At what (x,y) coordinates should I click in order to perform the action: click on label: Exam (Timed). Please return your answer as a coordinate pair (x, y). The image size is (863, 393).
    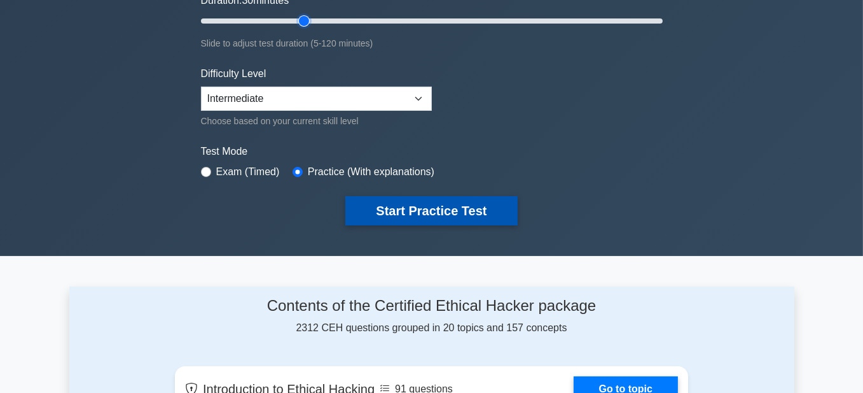
    Looking at the image, I should click on (248, 172).